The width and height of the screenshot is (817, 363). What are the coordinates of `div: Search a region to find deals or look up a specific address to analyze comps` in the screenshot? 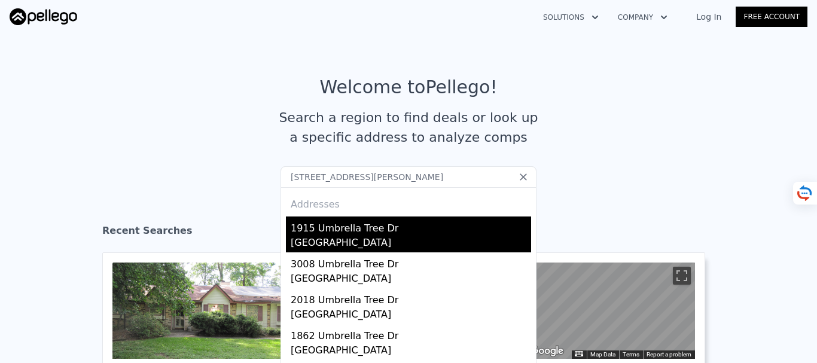 It's located at (408, 127).